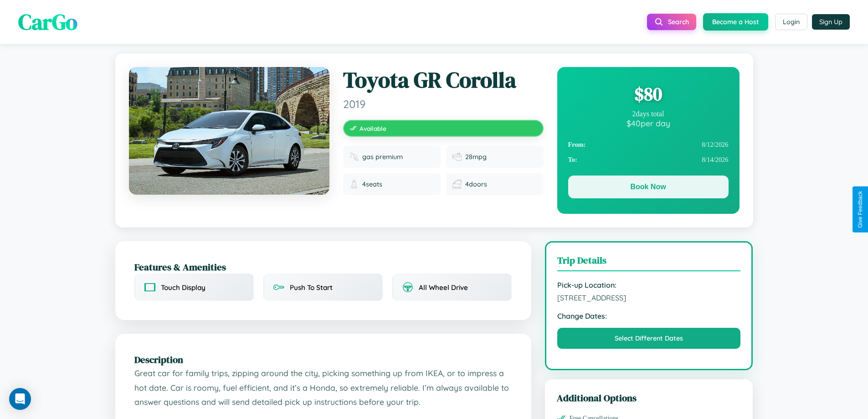 The height and width of the screenshot is (419, 868). What do you see at coordinates (443, 287) in the screenshot?
I see `span: All Wheel Drive` at bounding box center [443, 287].